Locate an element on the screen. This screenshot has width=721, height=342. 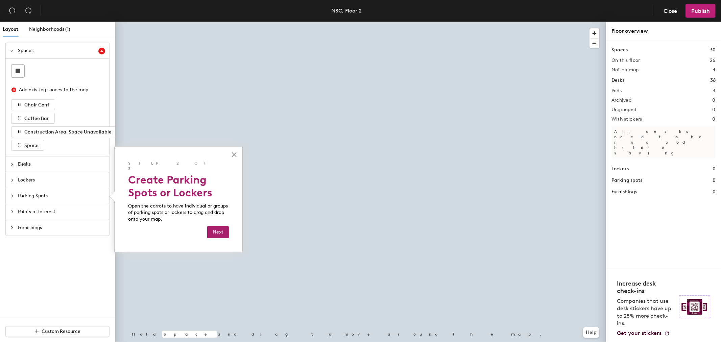
span: Furnishings is located at coordinates (62, 228).